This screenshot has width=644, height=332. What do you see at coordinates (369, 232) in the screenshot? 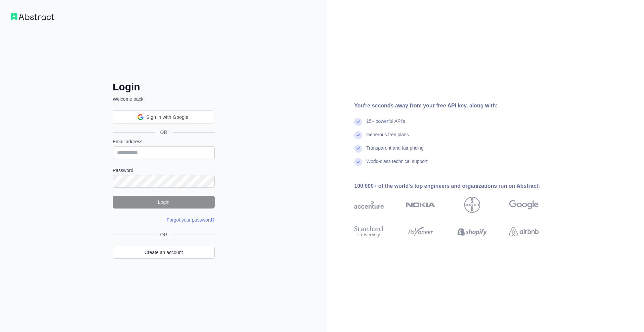
I see `img: stanford university` at bounding box center [369, 232].